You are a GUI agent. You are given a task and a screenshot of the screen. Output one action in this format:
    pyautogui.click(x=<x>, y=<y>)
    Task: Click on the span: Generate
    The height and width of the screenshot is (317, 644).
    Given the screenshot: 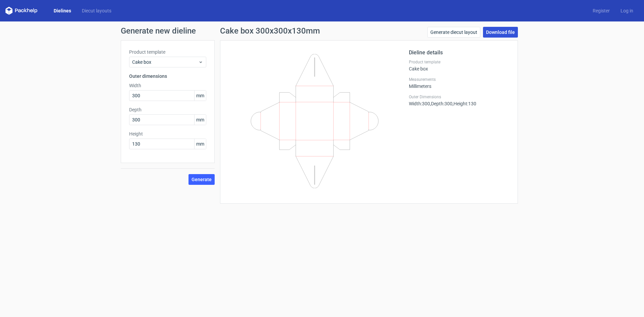 What is the action you would take?
    pyautogui.click(x=202, y=180)
    